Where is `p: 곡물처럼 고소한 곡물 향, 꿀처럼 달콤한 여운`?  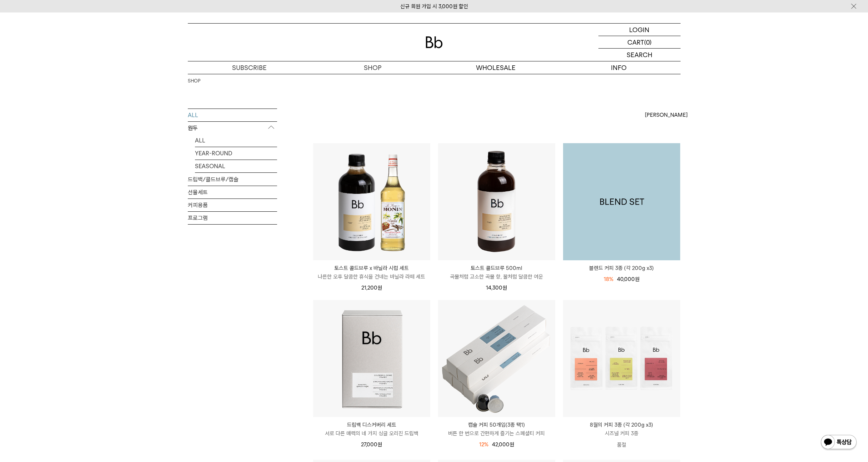 p: 곡물처럼 고소한 곡물 향, 꿀처럼 달콤한 여운 is located at coordinates (497, 276).